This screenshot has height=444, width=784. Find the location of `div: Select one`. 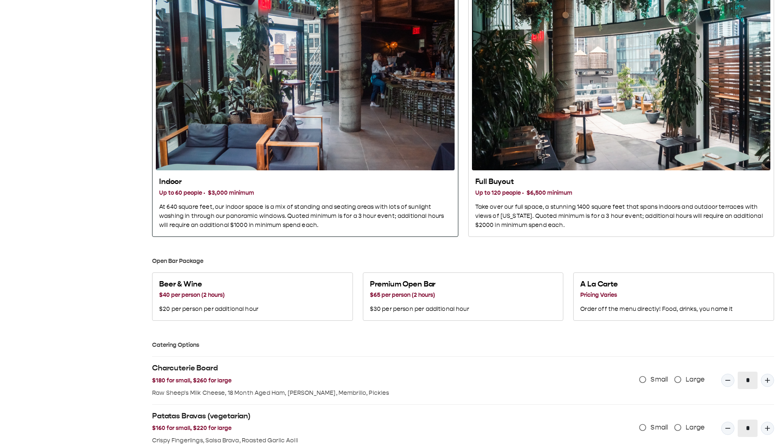

div: Select one is located at coordinates (463, 297).